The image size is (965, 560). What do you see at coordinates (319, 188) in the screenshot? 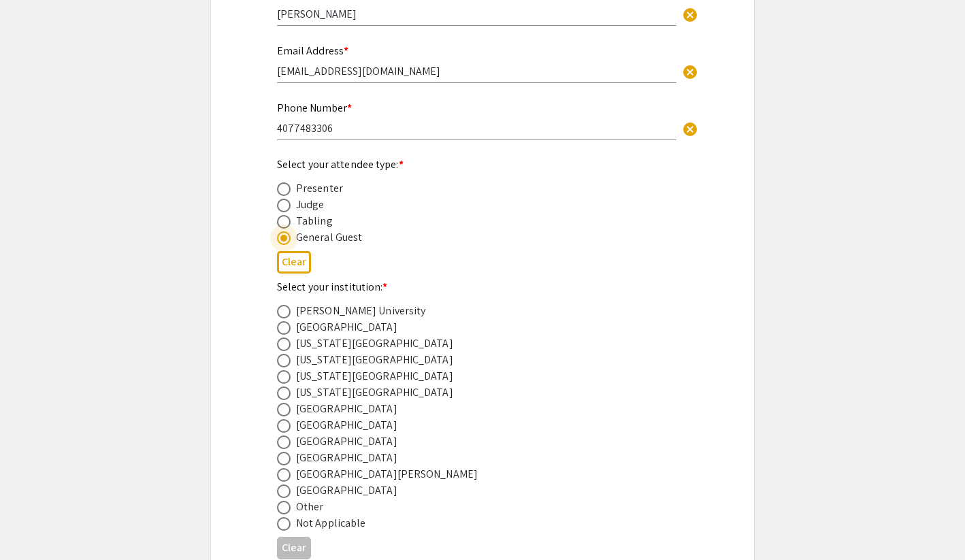
I see `div: Presenter` at bounding box center [319, 188].